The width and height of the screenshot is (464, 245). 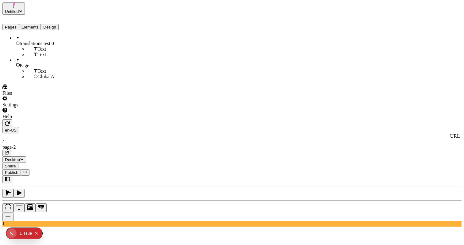 What do you see at coordinates (39, 117) in the screenshot?
I see `div: Help` at bounding box center [39, 117].